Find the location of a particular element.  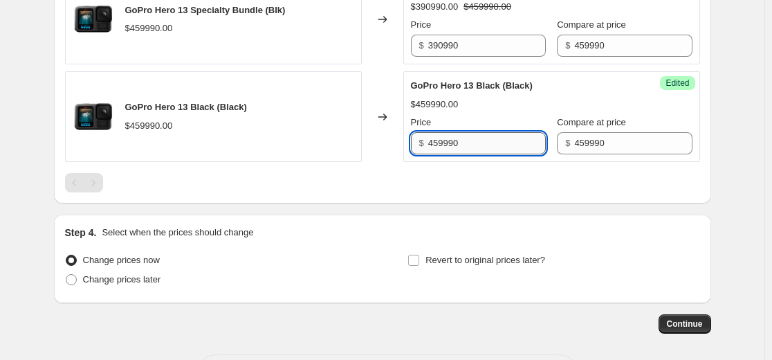

span: Edited is located at coordinates (677, 83).